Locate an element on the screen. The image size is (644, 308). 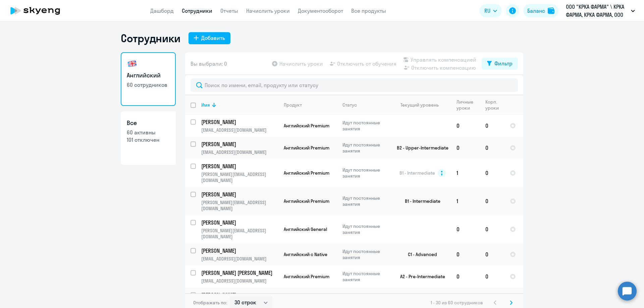
h3: Все is located at coordinates (148, 123).